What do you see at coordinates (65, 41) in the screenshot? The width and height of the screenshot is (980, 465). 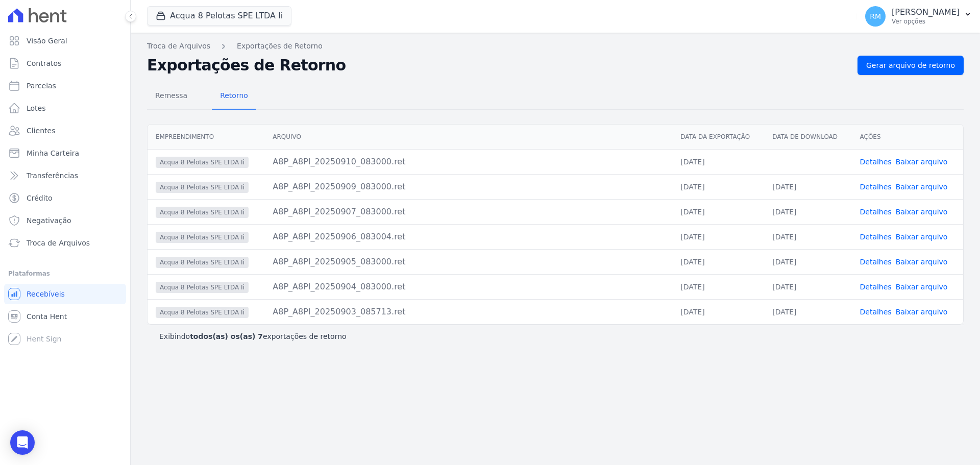 I see `a: Visão Geral` at bounding box center [65, 41].